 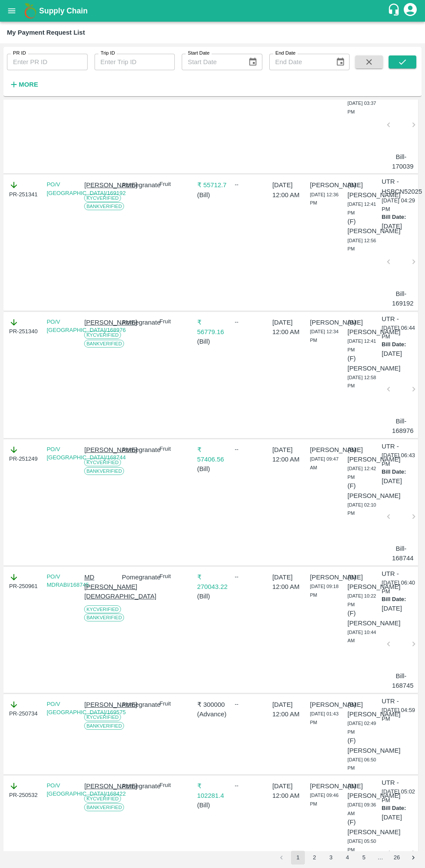 I want to click on div: My Payment Request List, so click(x=46, y=33).